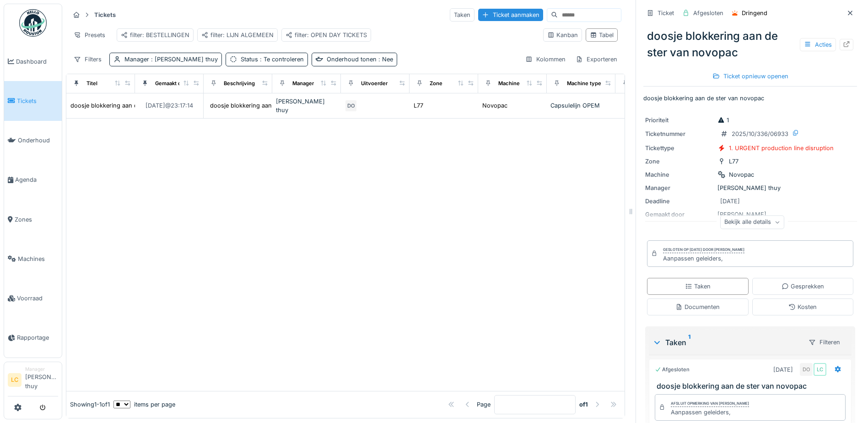 Image resolution: width=868 pixels, height=423 pixels. What do you see at coordinates (511, 15) in the screenshot?
I see `div: Ticket aanmaken` at bounding box center [511, 15].